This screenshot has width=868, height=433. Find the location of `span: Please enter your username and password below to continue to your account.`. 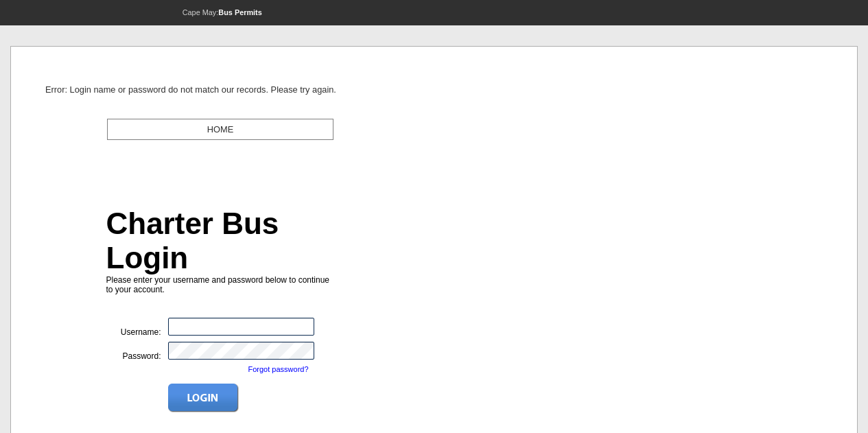

span: Please enter your username and password below to continue to your account. is located at coordinates (220, 338).